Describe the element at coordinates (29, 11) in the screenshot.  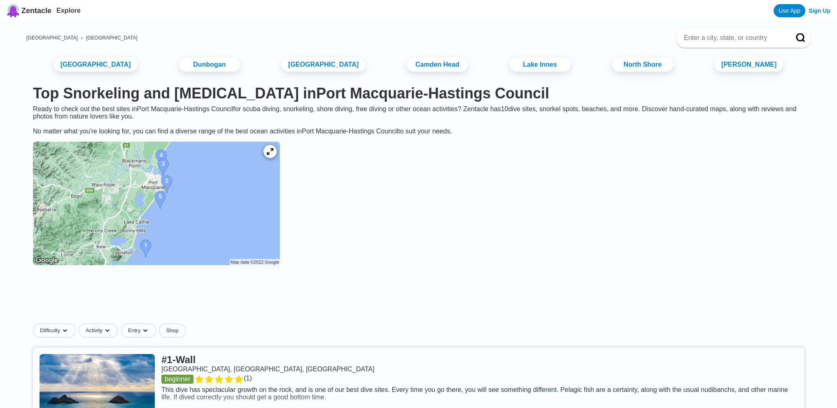
I see `a: Zentacle logoZentacle` at that location.